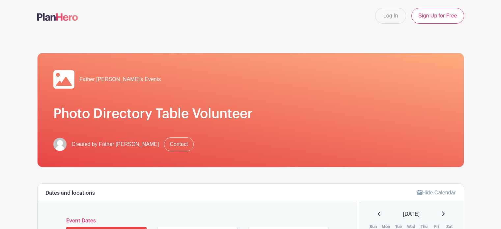  I want to click on a: Sign Up for Free, so click(438, 16).